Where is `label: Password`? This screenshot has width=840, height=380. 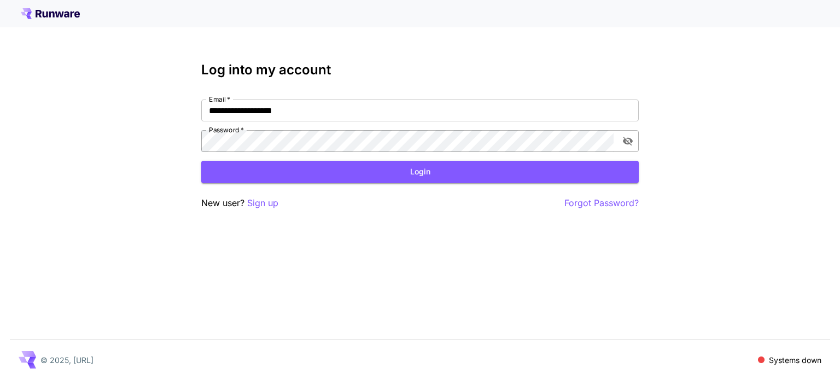
label: Password is located at coordinates (226, 130).